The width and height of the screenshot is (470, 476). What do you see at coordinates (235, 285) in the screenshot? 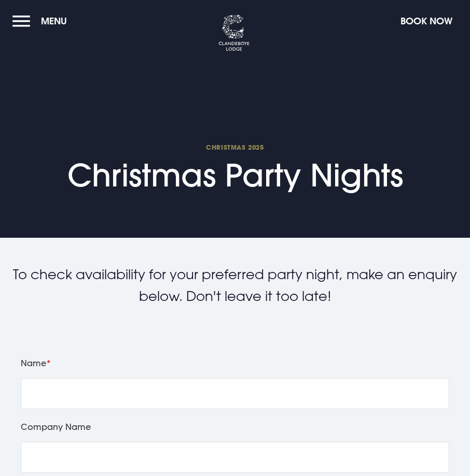
I see `p: To check availability for your preferred party night, make an enquiry below. Don't leave it too l...` at bounding box center [235, 285].